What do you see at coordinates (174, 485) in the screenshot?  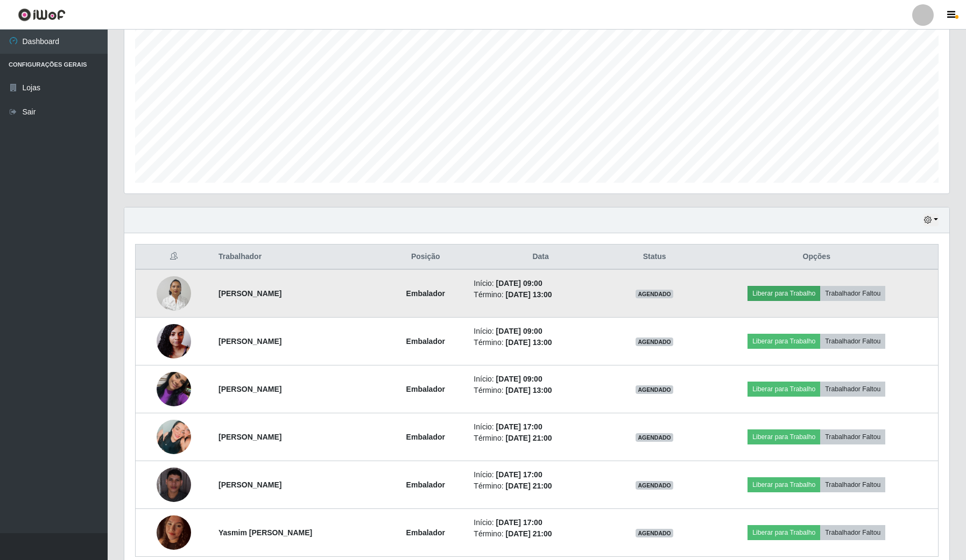 I see `img: 1692486296584.jpeg` at bounding box center [174, 485].